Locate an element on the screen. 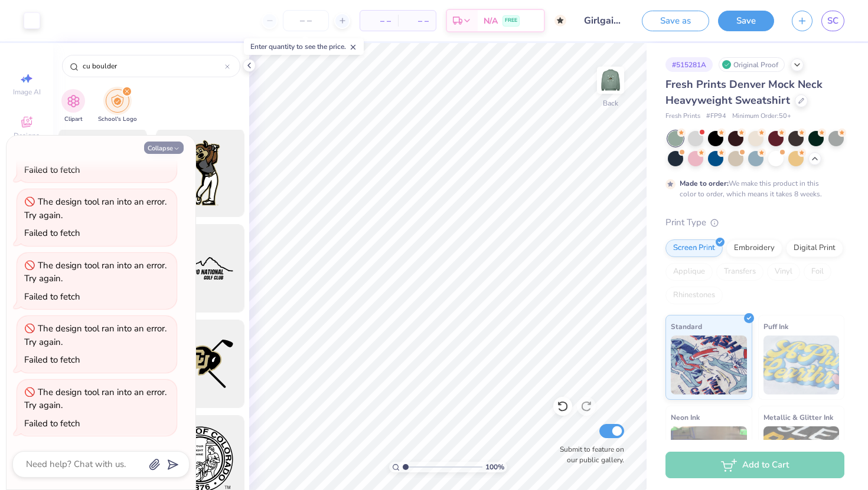 Image resolution: width=868 pixels, height=490 pixels. div: Enter quantity to see the price. is located at coordinates (304, 46).